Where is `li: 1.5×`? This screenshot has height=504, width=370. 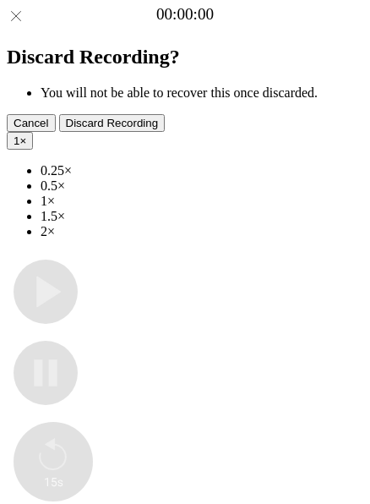 li: 1.5× is located at coordinates (202, 216).